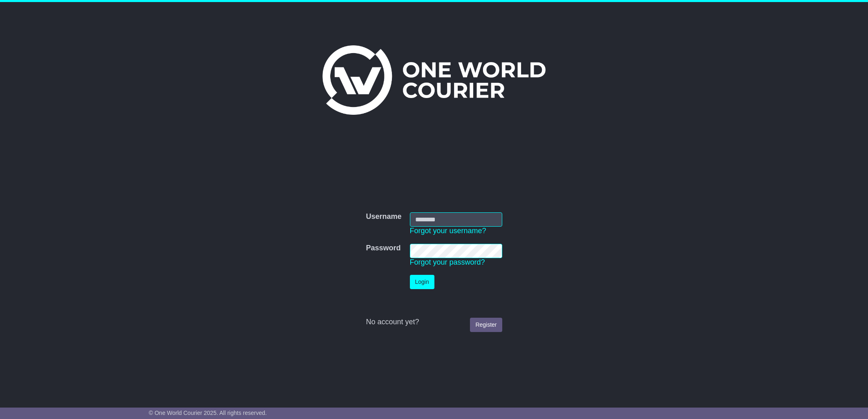 The height and width of the screenshot is (419, 868). Describe the element at coordinates (448, 231) in the screenshot. I see `a: Forgot your username?` at that location.